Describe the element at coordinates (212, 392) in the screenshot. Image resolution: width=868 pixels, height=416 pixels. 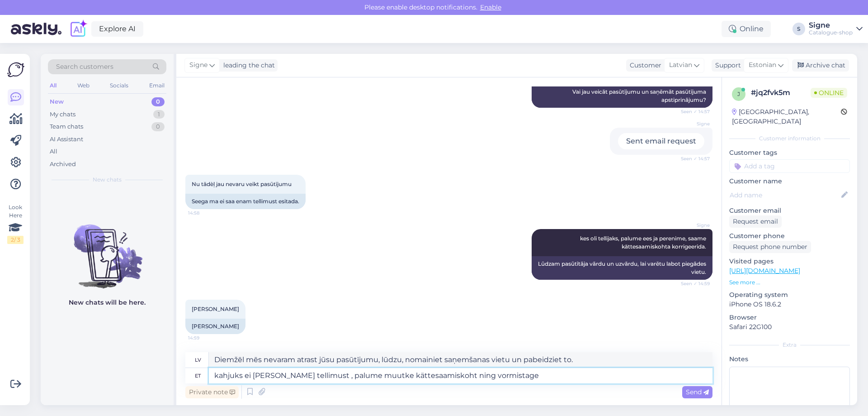
I see `div: Private note` at that location.